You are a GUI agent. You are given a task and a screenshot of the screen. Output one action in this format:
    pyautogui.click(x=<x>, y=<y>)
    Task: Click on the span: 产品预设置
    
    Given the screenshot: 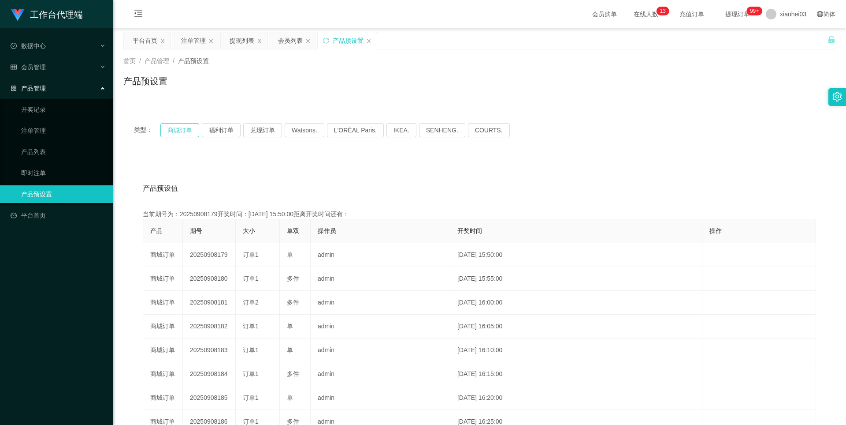 What is the action you would take?
    pyautogui.click(x=194, y=61)
    